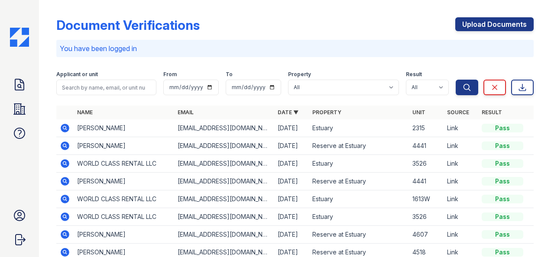 This screenshot has height=257, width=551. Describe the element at coordinates (229, 74) in the screenshot. I see `label: To` at that location.